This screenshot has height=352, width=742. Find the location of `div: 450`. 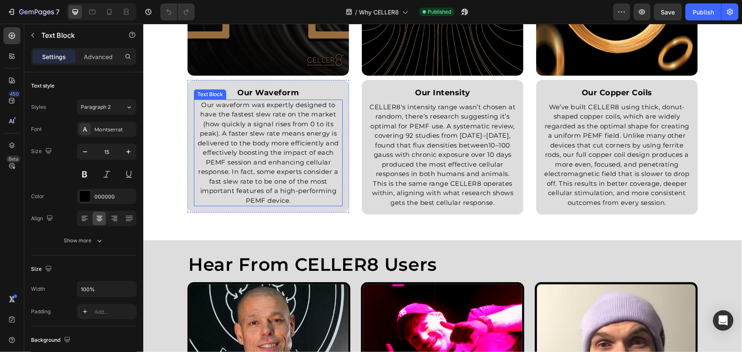

div: 450 is located at coordinates (14, 94).